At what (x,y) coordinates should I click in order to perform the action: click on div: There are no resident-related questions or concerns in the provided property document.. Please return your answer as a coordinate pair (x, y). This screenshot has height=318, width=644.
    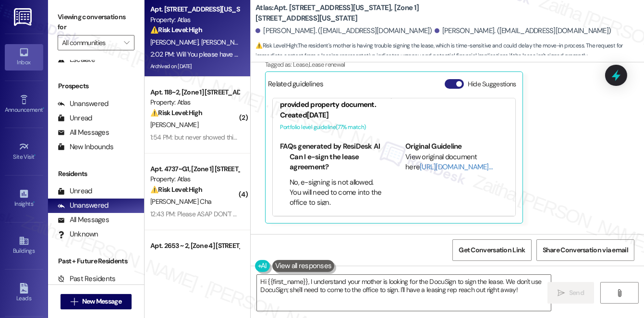
    Looking at the image, I should click on (394, 100).